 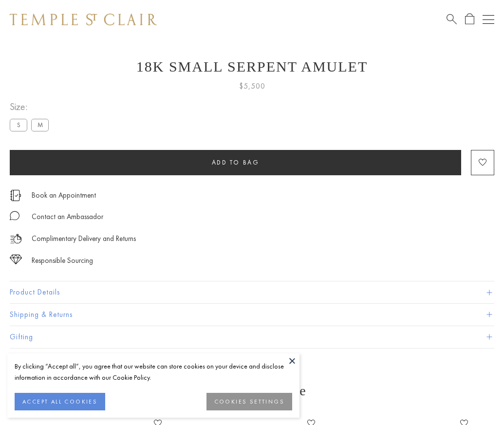 I want to click on img: MessageIcon-01_2.svg, so click(x=15, y=215).